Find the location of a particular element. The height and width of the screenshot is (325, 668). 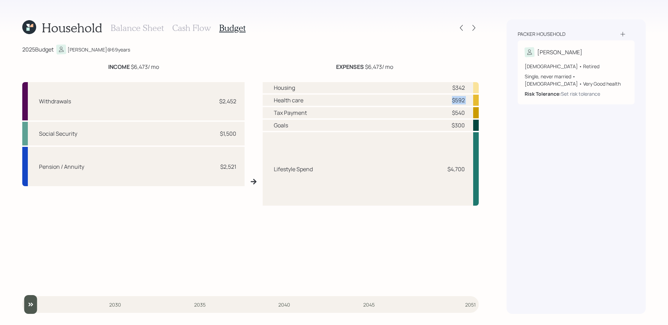

div: Withdrawals is located at coordinates (55, 101).